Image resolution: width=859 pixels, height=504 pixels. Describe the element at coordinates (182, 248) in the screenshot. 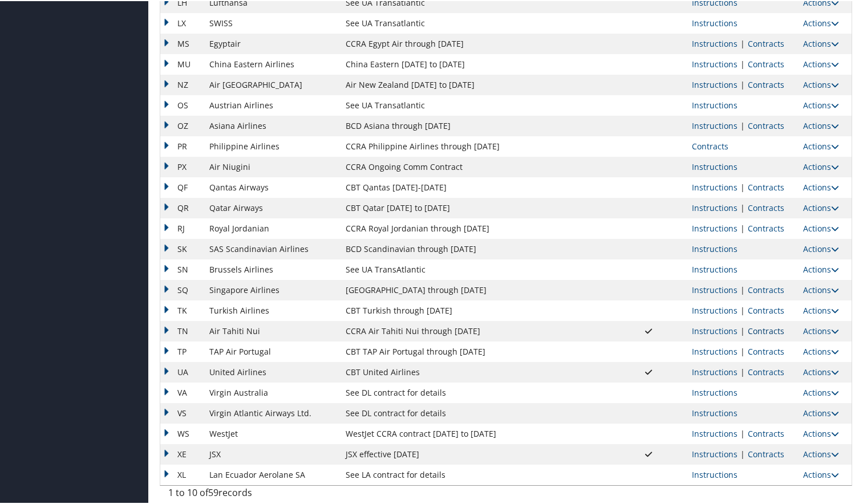

I see `td: SK` at that location.